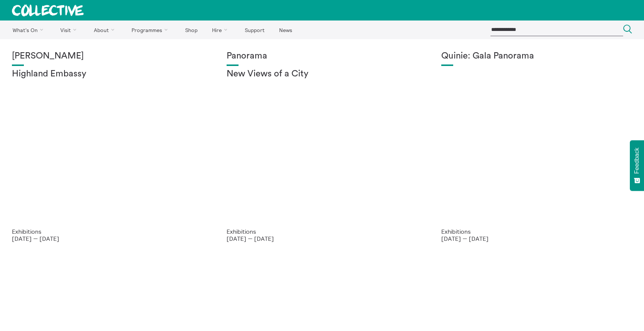  What do you see at coordinates (322, 74) in the screenshot?
I see `h2: New Views of a City` at bounding box center [322, 74].